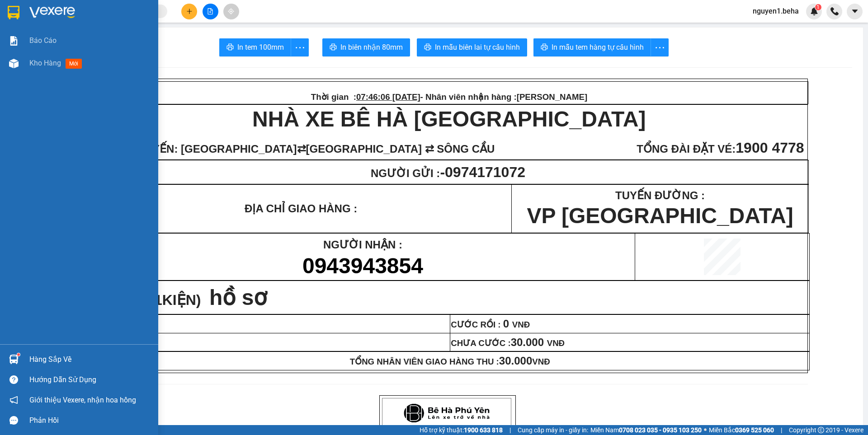 The height and width of the screenshot is (435, 868). I want to click on span: In mẫu tem hàng tự cấu hình, so click(598, 47).